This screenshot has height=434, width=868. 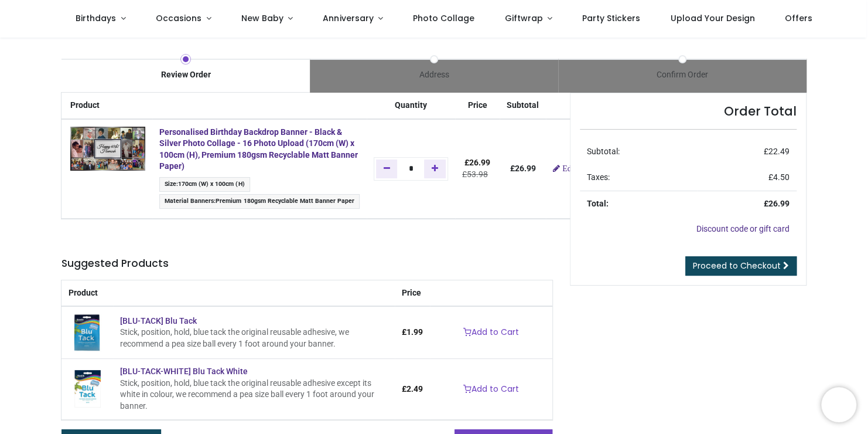 What do you see at coordinates (108, 148) in the screenshot?
I see `img: 01gICgAAAAZJREFUAwDiFgHROnDuHAAAAABJRU5ErkJggg==` at bounding box center [108, 148].